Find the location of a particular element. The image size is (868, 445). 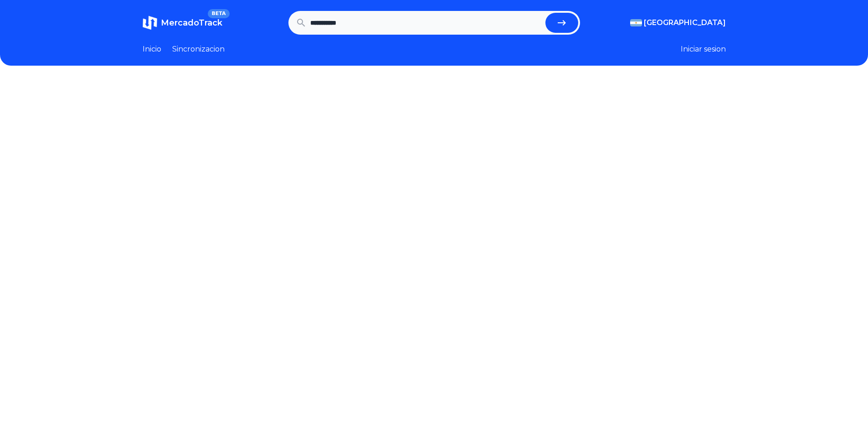

button: Iniciar sesion is located at coordinates (703, 49).